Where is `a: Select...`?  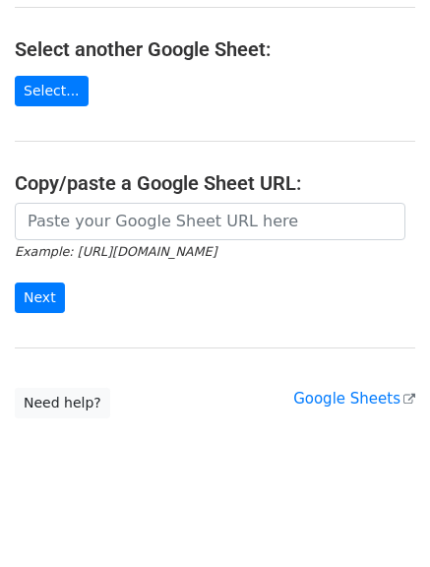
a: Select... is located at coordinates (51, 91).